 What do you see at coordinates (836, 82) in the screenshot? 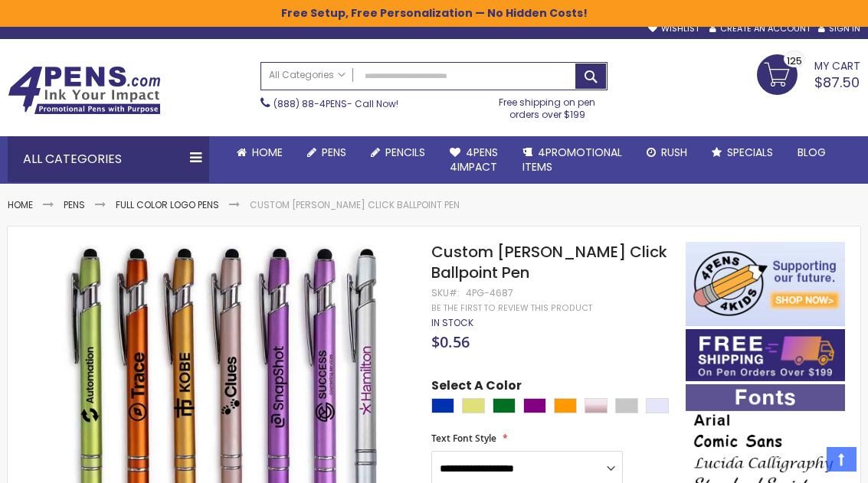
I see `span: $87.50` at bounding box center [836, 82].